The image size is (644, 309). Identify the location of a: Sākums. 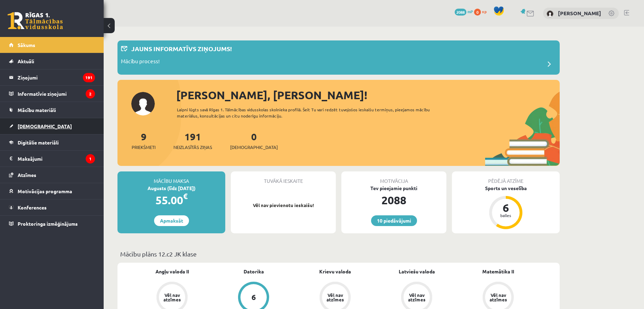
(52, 45).